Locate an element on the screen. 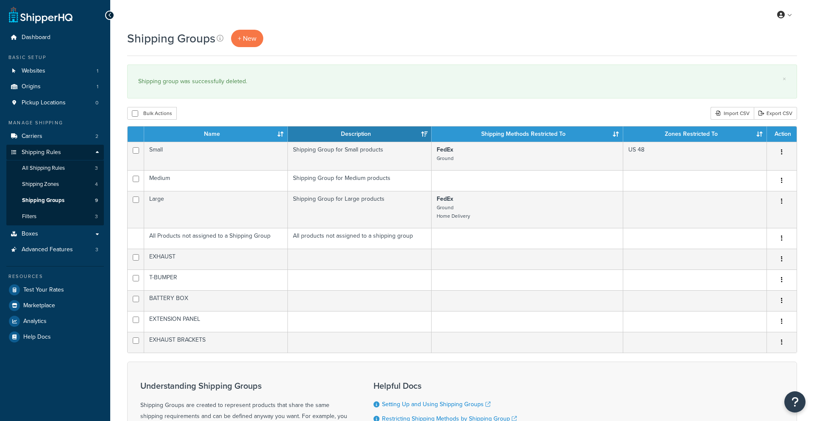 This screenshot has width=814, height=421. span: 0 is located at coordinates (97, 103).